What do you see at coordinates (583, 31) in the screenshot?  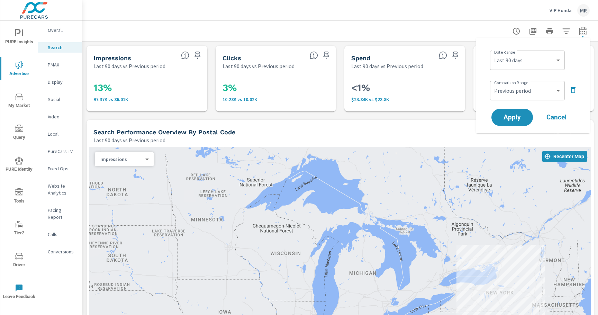 I see `button: Select Date Range` at bounding box center [583, 31].